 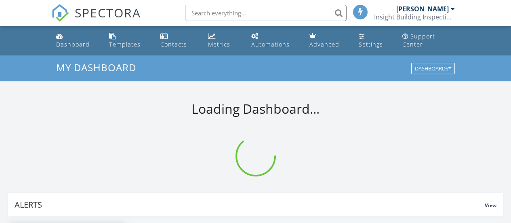 What do you see at coordinates (491, 205) in the screenshot?
I see `span: View` at bounding box center [491, 205].